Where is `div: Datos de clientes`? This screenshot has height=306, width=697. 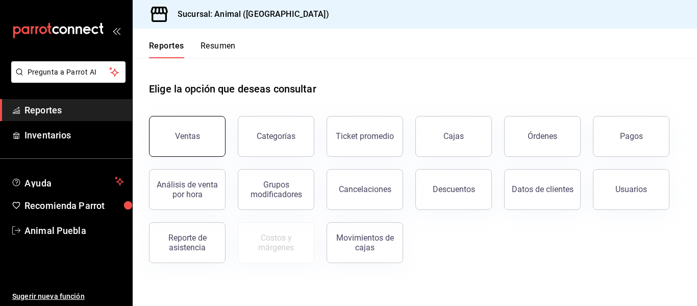 div: Datos de clientes is located at coordinates (542, 189).